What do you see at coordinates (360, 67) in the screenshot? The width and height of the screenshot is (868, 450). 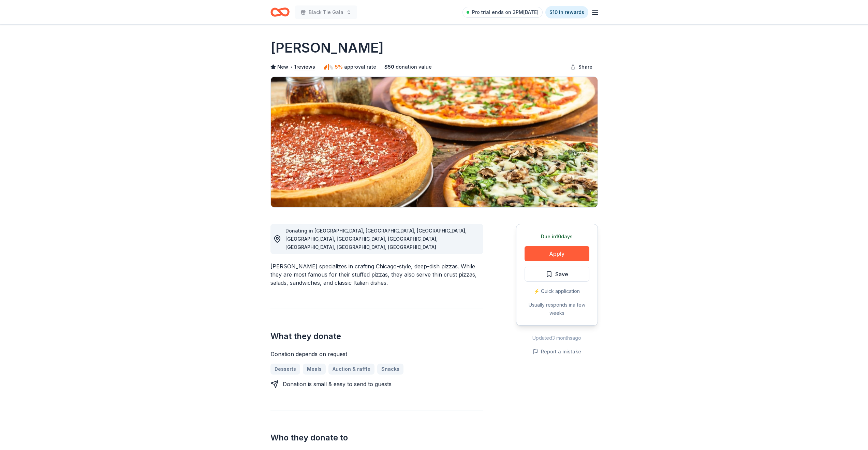 I see `span: approval rate` at bounding box center [360, 67].